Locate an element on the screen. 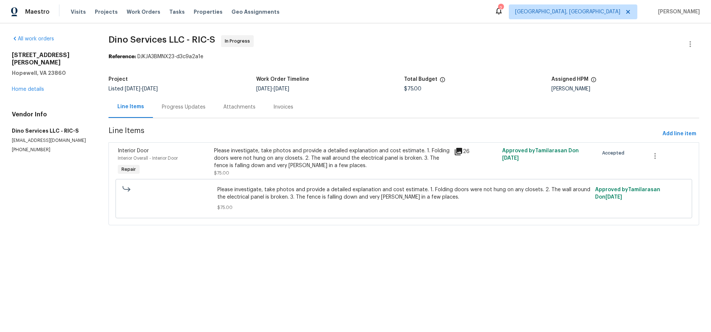 Image resolution: width=711 pixels, height=332 pixels. span: Visits is located at coordinates (78, 12).